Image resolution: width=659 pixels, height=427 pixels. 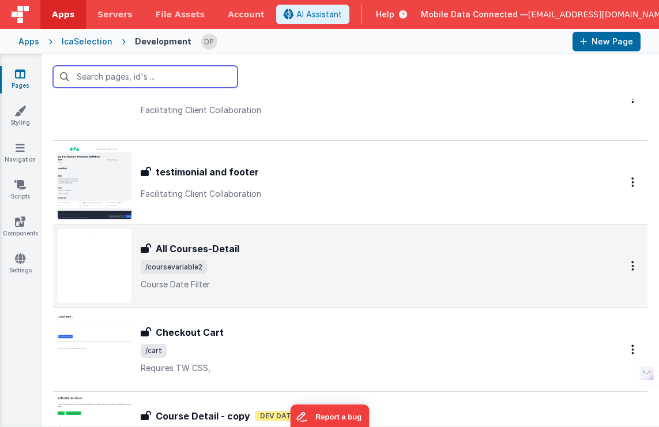 I want to click on button: New Page, so click(x=607, y=42).